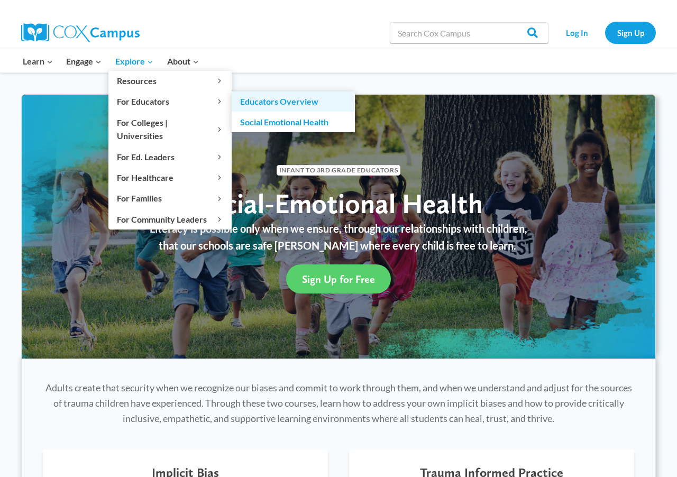 The height and width of the screenshot is (477, 677). Describe the element at coordinates (338, 170) in the screenshot. I see `span: Infant to 3rd Grade Educators` at that location.